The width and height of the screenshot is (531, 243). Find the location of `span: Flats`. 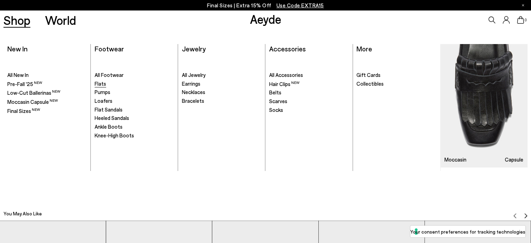

span: Flats is located at coordinates (100, 83).